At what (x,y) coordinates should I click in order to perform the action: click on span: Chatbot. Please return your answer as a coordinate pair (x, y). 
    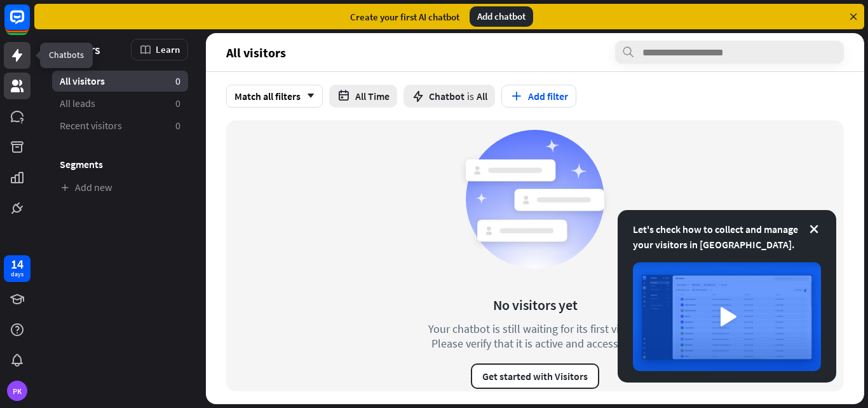
    Looking at the image, I should click on (447, 96).